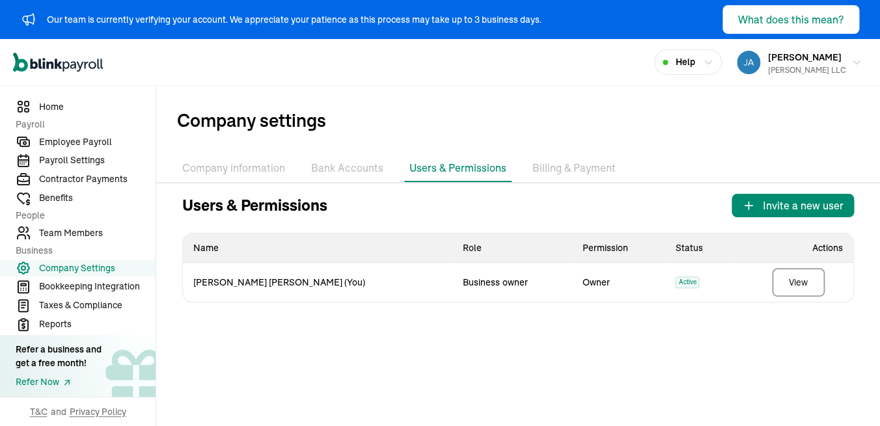  Describe the element at coordinates (793, 248) in the screenshot. I see `th: Actions` at that location.